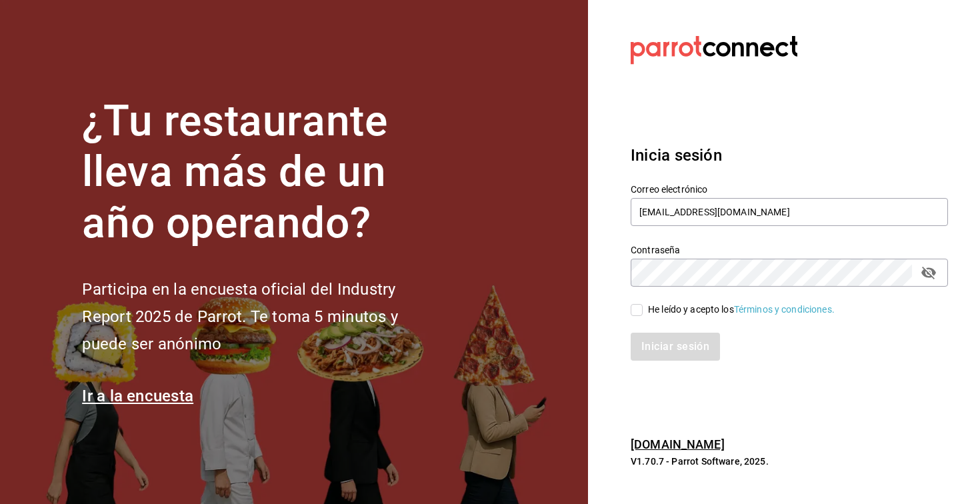 This screenshot has width=980, height=504. I want to click on p: V1.70.7 - Parrot Software, 2025., so click(790, 462).